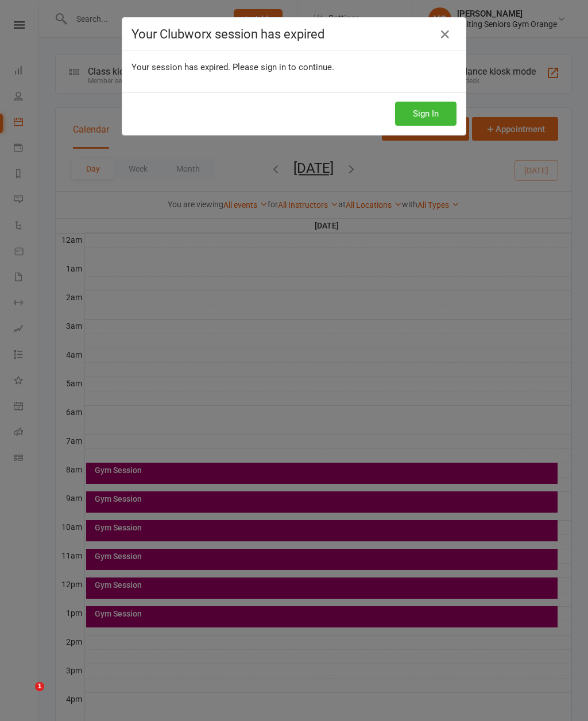 This screenshot has width=588, height=721. What do you see at coordinates (445, 35) in the screenshot?
I see `a: Close` at bounding box center [445, 35].